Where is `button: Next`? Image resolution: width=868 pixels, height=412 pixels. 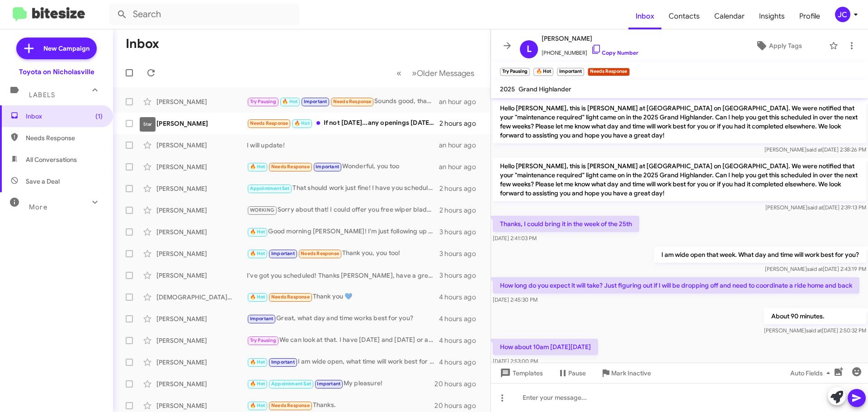 button: Next is located at coordinates (443, 73).